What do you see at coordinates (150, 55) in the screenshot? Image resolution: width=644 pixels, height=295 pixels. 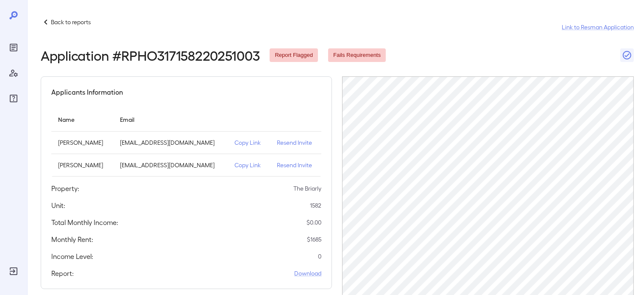 I see `h2: Application # RPHO317158220251003` at bounding box center [150, 55].